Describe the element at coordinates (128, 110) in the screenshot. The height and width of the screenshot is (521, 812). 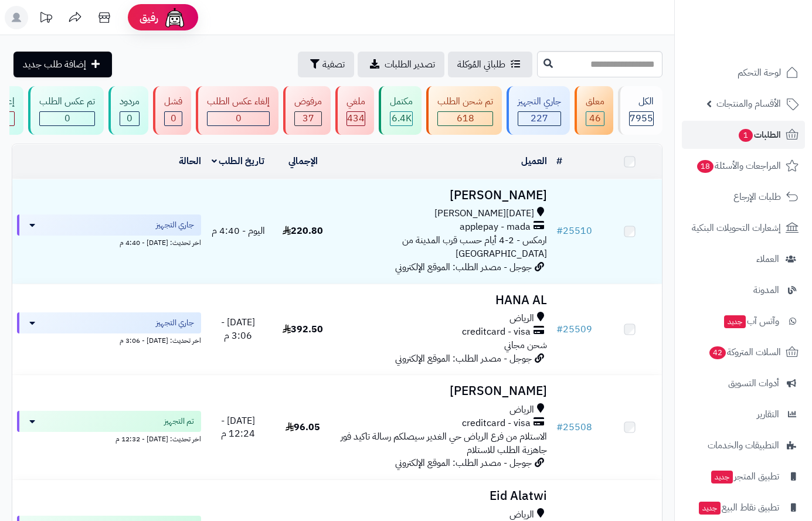
I see `a: مردود 0` at that location.